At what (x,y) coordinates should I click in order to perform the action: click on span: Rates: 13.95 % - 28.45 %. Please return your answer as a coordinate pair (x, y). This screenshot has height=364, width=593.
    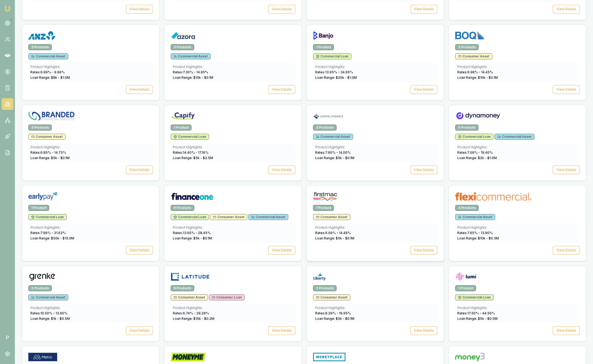
    Looking at the image, I should click on (192, 232).